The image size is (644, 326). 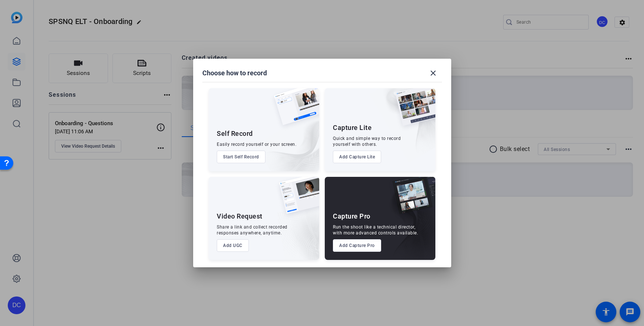 I want to click on div: Run the shoot like a technical director, with more advanced controls available., so click(x=375, y=230).